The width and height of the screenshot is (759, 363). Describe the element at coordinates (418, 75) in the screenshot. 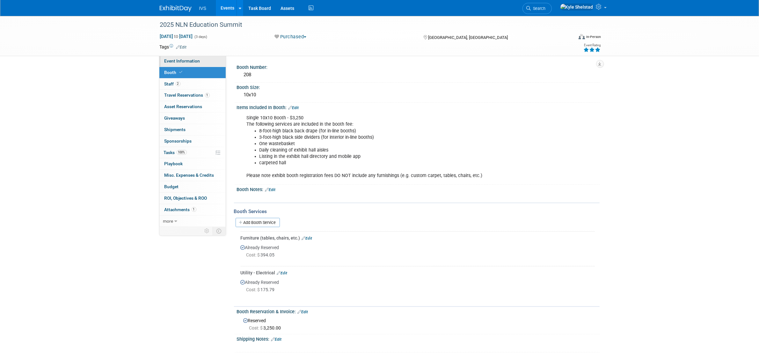

I see `div: 208` at that location.